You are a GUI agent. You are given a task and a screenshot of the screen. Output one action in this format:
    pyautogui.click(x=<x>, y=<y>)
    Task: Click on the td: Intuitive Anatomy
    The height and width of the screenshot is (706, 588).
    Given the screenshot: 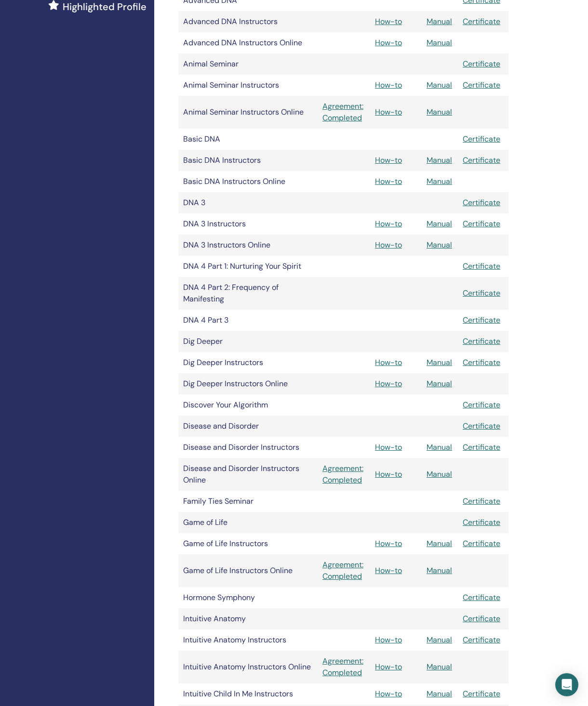 What is the action you would take?
    pyautogui.click(x=248, y=619)
    